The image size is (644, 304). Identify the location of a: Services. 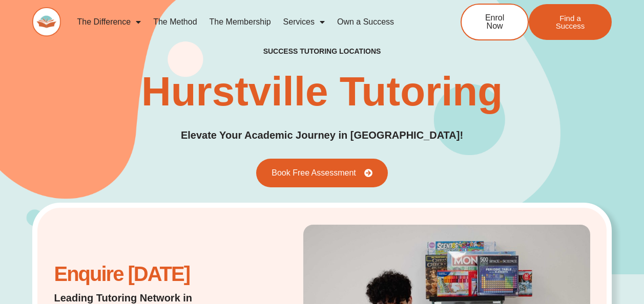
(304, 22).